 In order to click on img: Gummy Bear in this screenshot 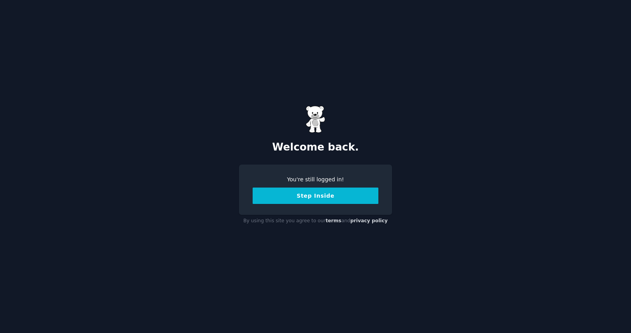, I will do `click(315, 119)`.